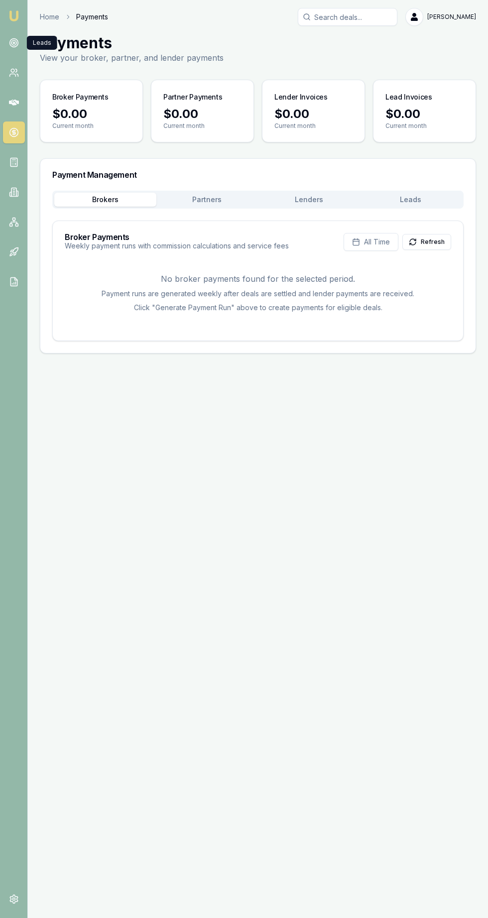 This screenshot has width=488, height=918. Describe the element at coordinates (301, 97) in the screenshot. I see `h3: Lender Invoices` at that location.